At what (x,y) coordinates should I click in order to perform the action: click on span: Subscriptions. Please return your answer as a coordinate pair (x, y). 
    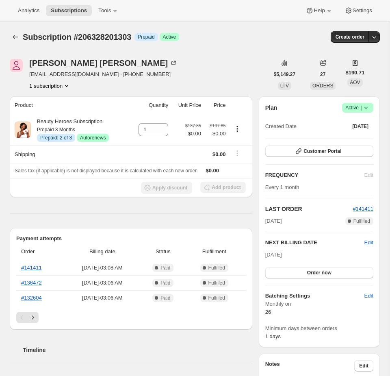
    Looking at the image, I should click on (69, 11).